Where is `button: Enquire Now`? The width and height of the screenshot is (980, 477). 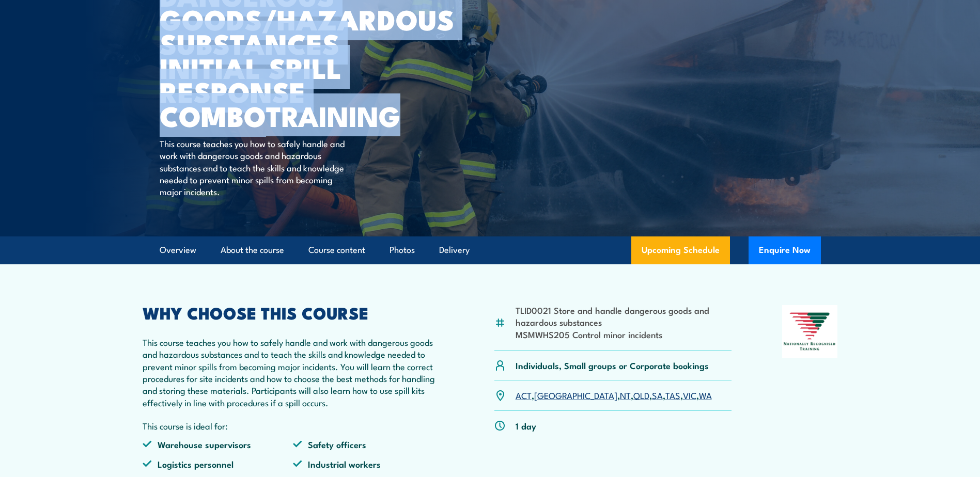 button: Enquire Now is located at coordinates (785, 250).